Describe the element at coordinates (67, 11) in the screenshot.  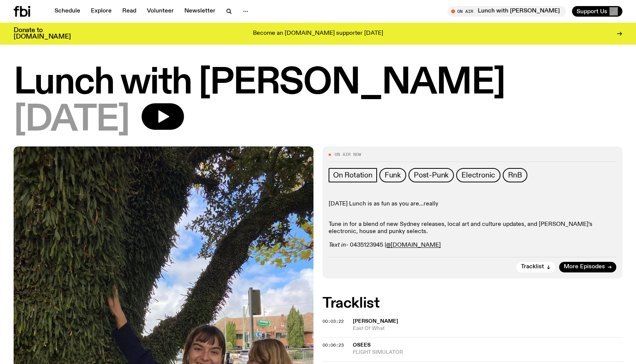
I see `a: Schedule` at that location.